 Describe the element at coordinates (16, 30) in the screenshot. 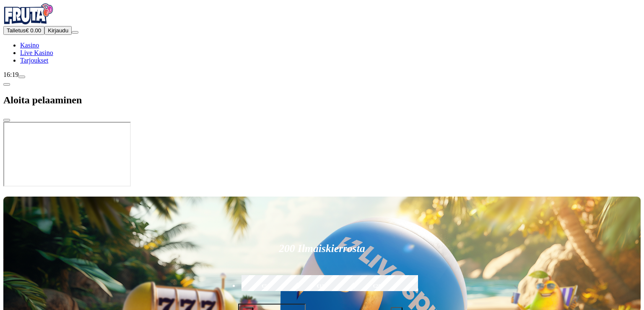

I see `span: Talletus` at that location.